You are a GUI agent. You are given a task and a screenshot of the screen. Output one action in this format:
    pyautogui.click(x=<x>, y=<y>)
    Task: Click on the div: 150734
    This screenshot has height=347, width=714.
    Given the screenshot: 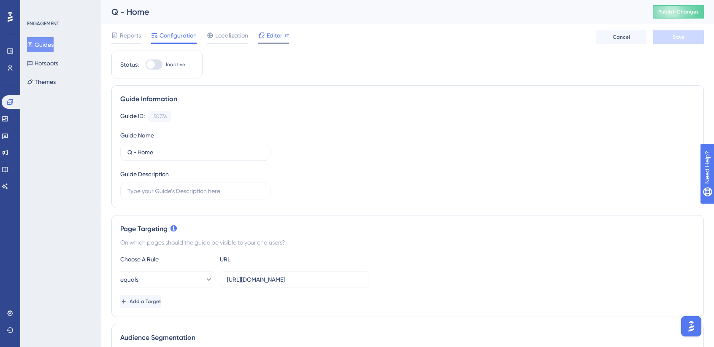 What is the action you would take?
    pyautogui.click(x=160, y=116)
    